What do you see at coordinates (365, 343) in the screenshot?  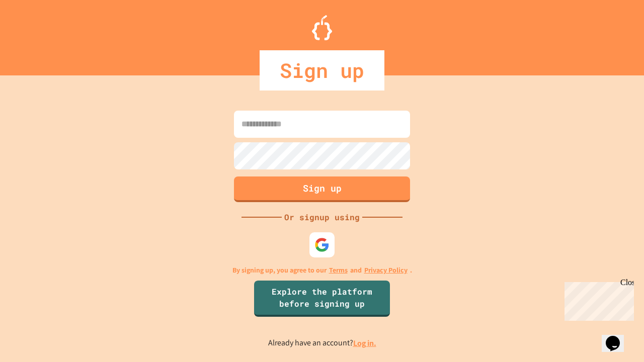 I see `a: Log in.` at bounding box center [365, 343].